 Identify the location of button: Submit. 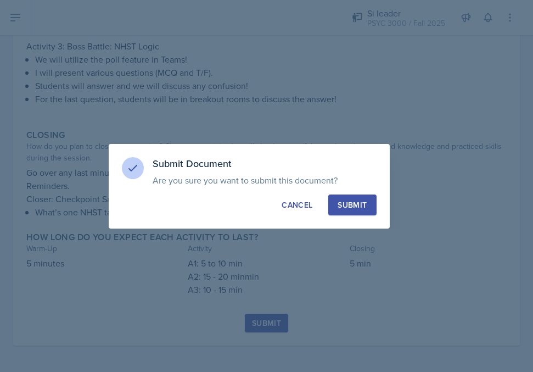
(352, 205).